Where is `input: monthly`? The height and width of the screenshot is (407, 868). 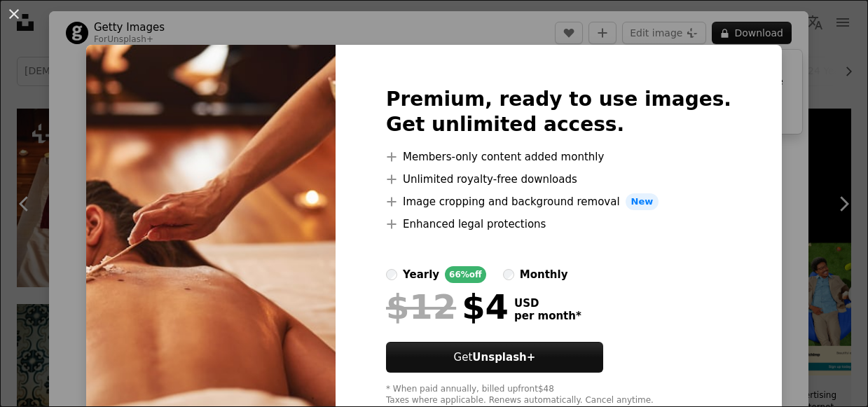 input: monthly is located at coordinates (509, 275).